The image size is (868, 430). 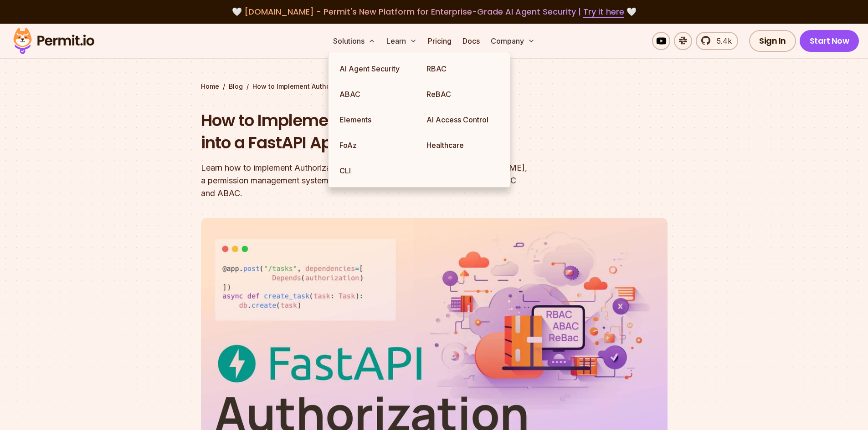 I want to click on h1: How to Implement Authorization into a FastAPI Application, so click(x=376, y=132).